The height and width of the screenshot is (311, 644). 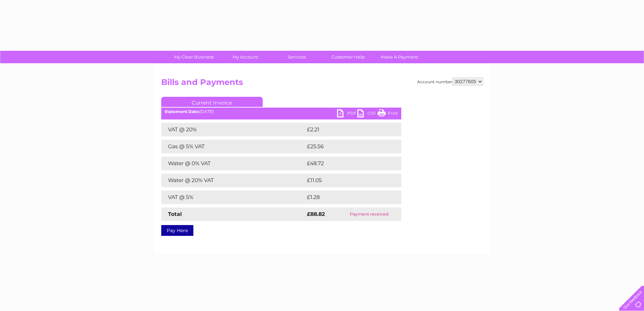 I want to click on h2: Bills and Payments, so click(x=322, y=84).